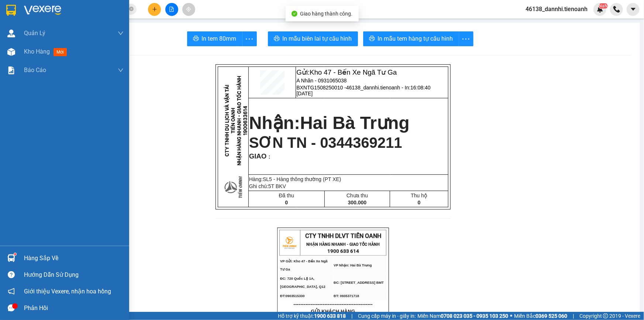 Image resolution: width=644 pixels, height=320 pixels. What do you see at coordinates (214, 39) in the screenshot?
I see `button: printerIn tem 80mm` at bounding box center [214, 39].